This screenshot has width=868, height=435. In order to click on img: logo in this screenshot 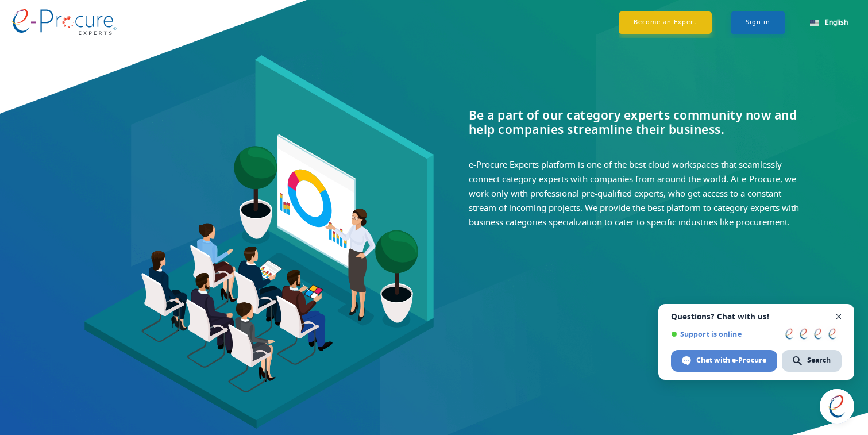, I will do `click(64, 22)`.